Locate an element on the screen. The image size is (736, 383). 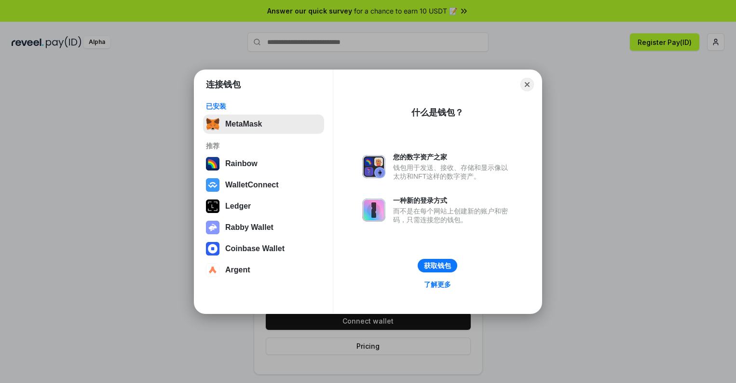
button: Argent is located at coordinates (263, 270).